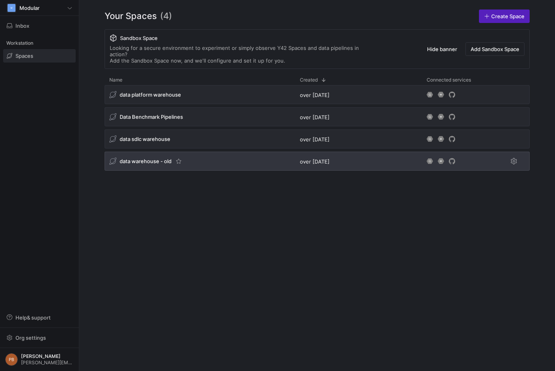 This screenshot has width=555, height=371. I want to click on span: Spaces, so click(24, 56).